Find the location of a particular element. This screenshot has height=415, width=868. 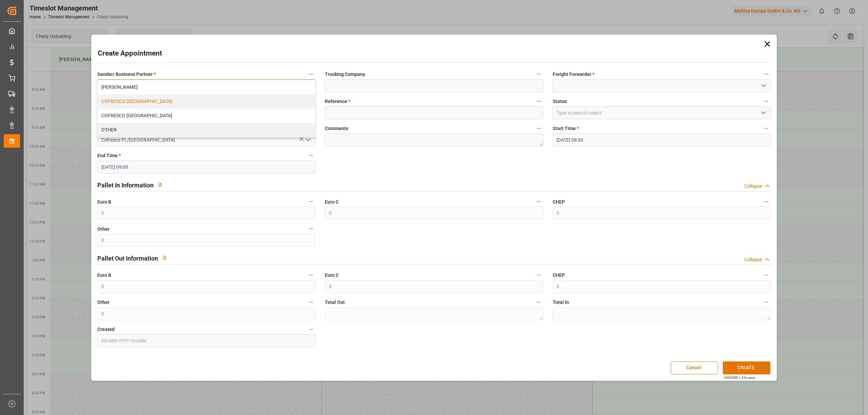

button: Reference * is located at coordinates (539, 101).